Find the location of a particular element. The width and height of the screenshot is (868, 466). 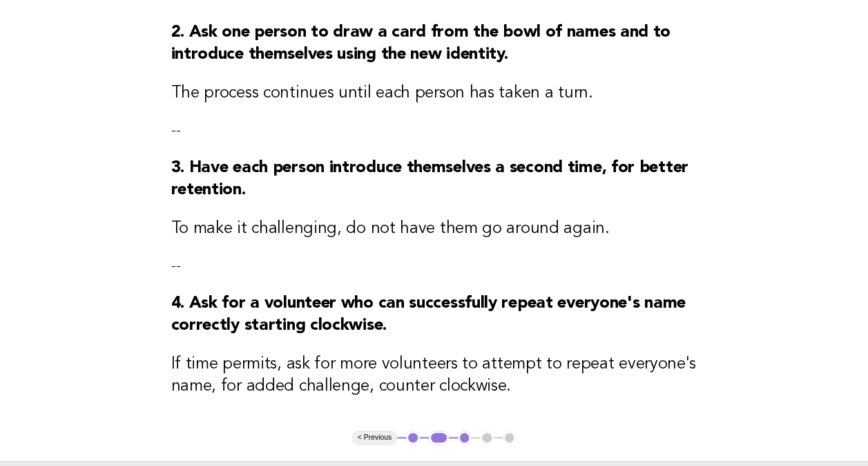

button: 2 is located at coordinates (439, 437).